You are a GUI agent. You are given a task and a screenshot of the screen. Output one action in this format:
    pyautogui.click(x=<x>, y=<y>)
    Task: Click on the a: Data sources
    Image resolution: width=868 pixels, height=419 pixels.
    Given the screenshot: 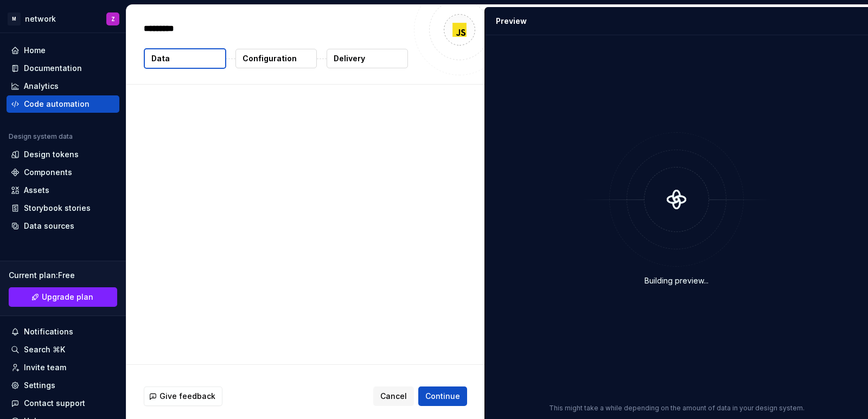 What is the action you would take?
    pyautogui.click(x=63, y=226)
    